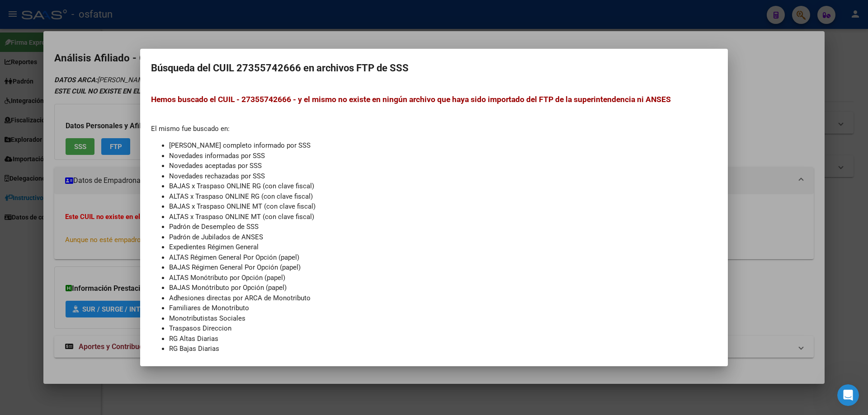 The height and width of the screenshot is (415, 868). Describe the element at coordinates (443, 319) in the screenshot. I see `li: Monotributistas Sociales` at that location.